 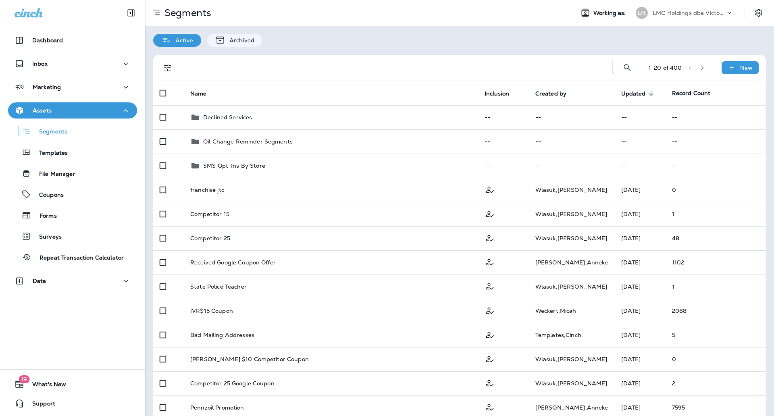 I want to click on p: Pennzoil Promotion, so click(x=217, y=408).